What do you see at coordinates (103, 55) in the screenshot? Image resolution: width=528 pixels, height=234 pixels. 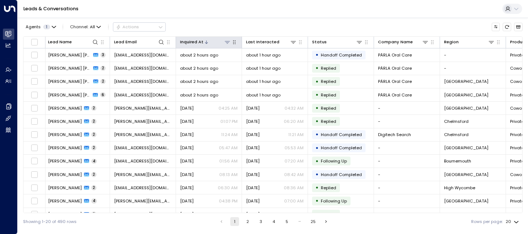 I see `span: 3` at bounding box center [103, 55].